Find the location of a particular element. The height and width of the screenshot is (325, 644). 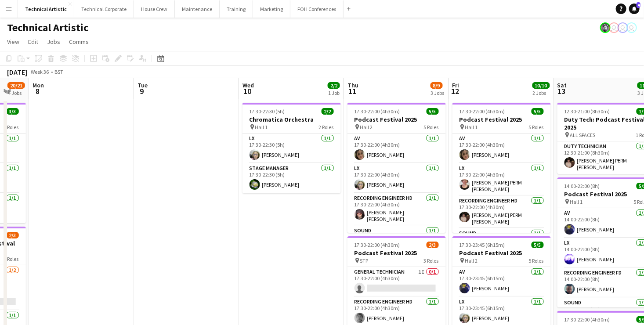

span: Wed is located at coordinates (248, 85).